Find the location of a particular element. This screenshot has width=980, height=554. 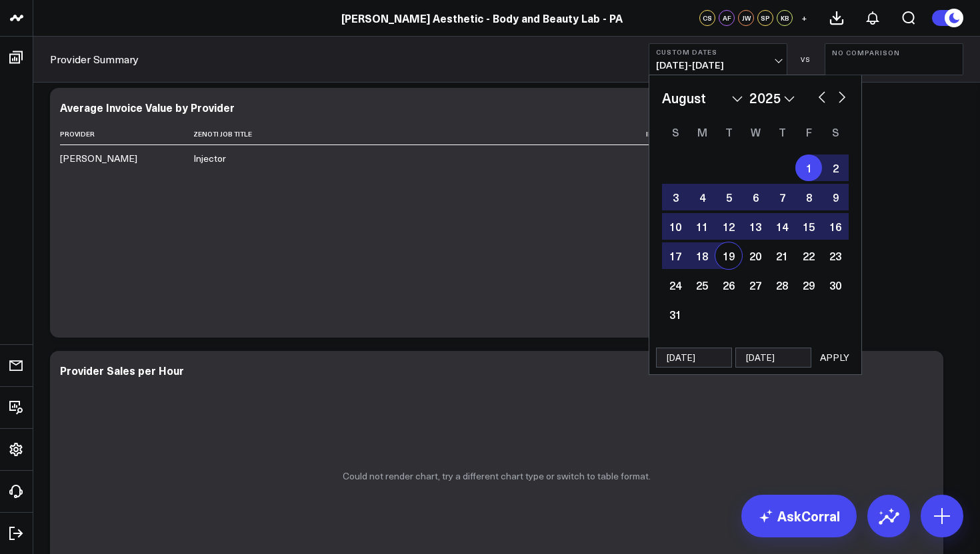

div: Saturday is located at coordinates (835, 132).